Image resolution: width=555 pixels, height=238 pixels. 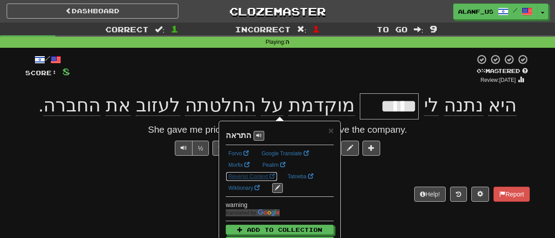 What do you see at coordinates (278, 188) in the screenshot?
I see `button: edit links` at bounding box center [278, 188].